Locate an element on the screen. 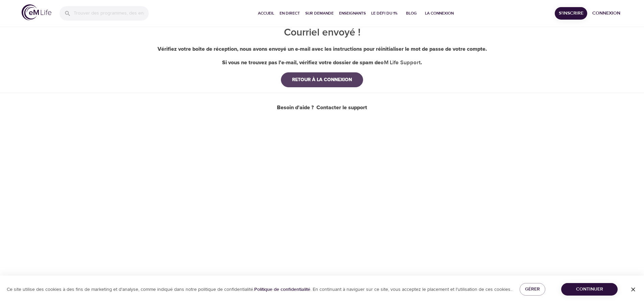  span: Sur demande is located at coordinates (319, 13).